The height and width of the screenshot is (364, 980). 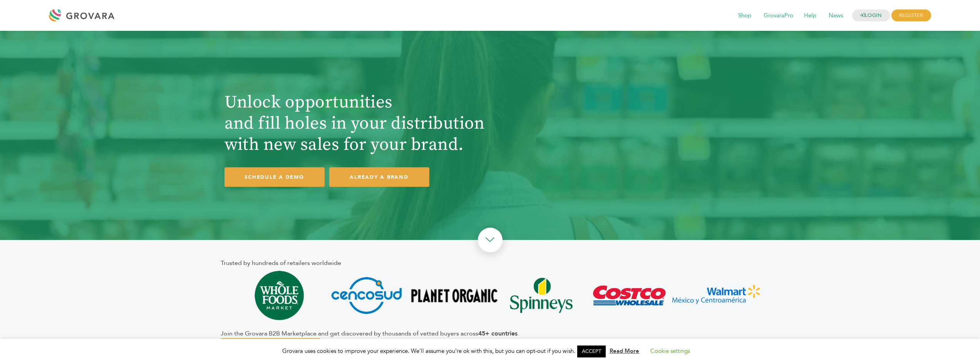 I want to click on a: Shop, so click(x=745, y=16).